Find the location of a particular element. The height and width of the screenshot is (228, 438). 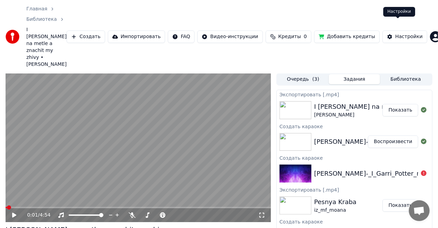

a: Открытый чат is located at coordinates (420, 211).